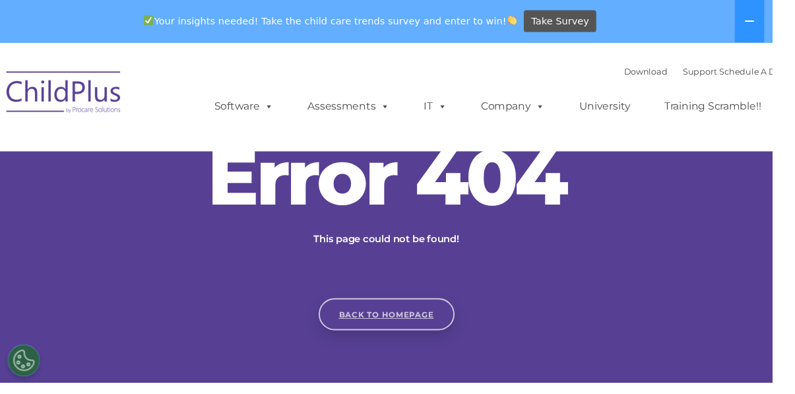 This screenshot has width=795, height=394. Describe the element at coordinates (577, 22) in the screenshot. I see `span: Take Survey` at that location.